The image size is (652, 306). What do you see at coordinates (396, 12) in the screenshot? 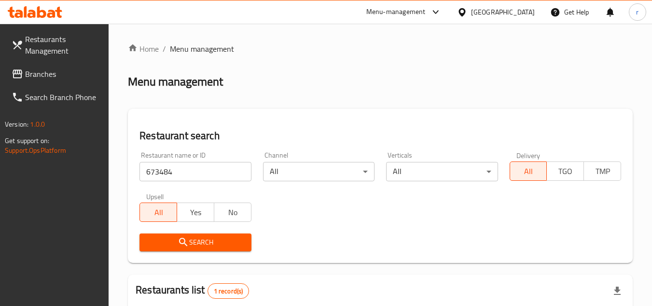
I see `div: Menu-management` at bounding box center [396, 12].